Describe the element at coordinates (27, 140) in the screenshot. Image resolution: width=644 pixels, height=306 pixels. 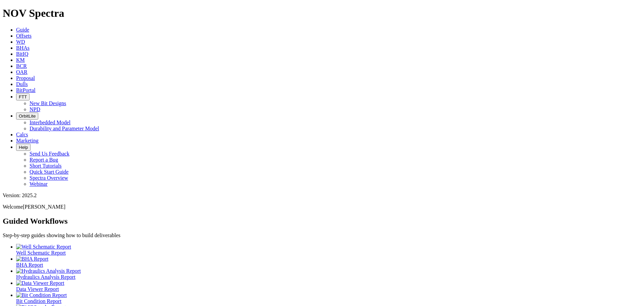
I see `a: Marketing` at that location.